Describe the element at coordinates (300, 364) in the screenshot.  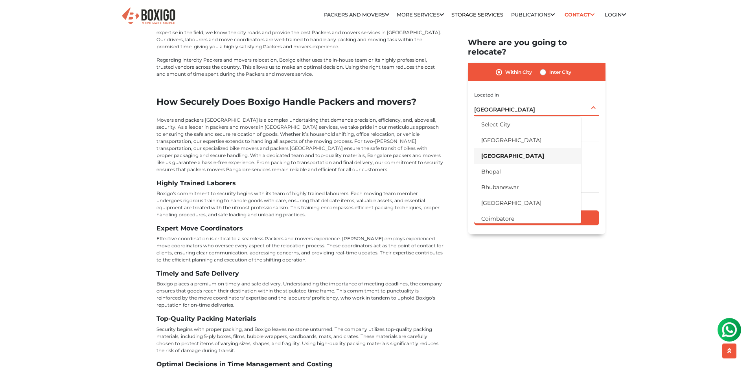
I see `h3: Optimal Decisions in Time Management and Costing` at that location.